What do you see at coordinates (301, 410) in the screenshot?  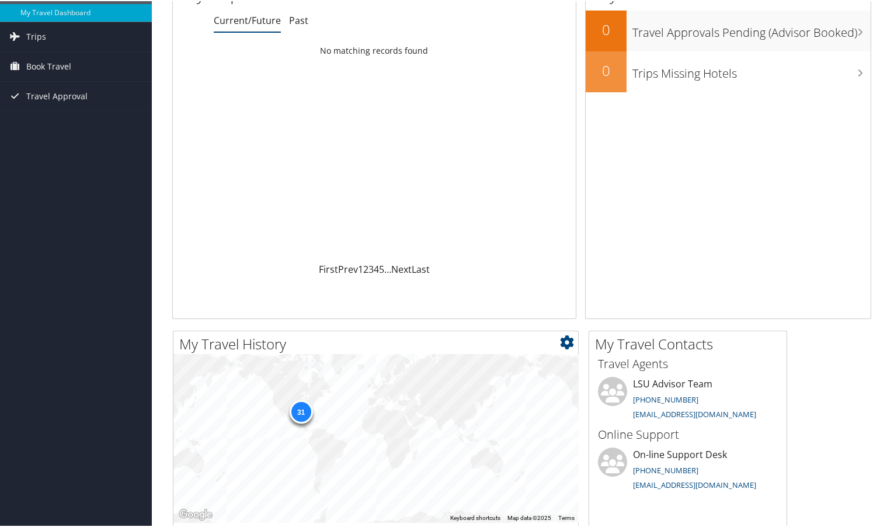 I see `div: 31` at bounding box center [301, 410].